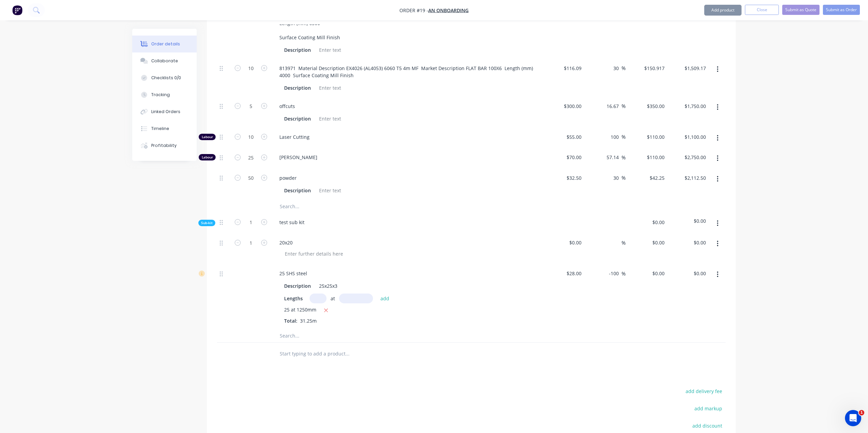 Image resolution: width=868 pixels, height=433 pixels. I want to click on img: Factory, so click(18, 11).